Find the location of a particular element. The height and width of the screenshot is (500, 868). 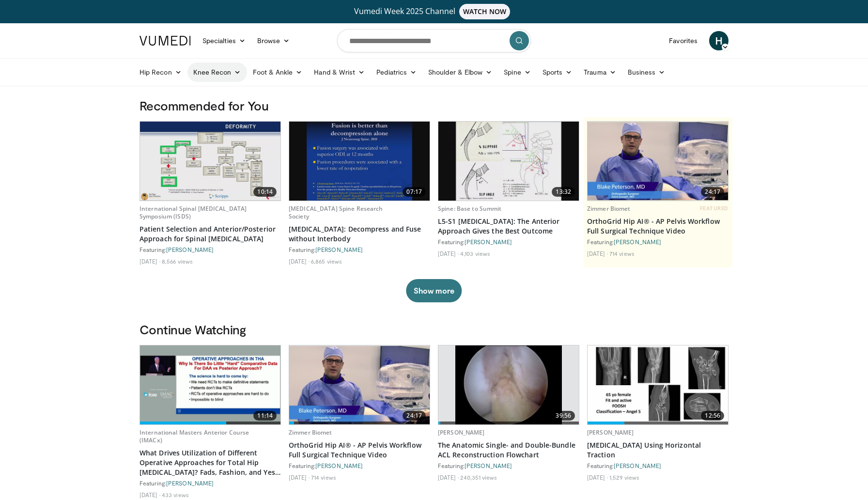

a: 10:14 is located at coordinates (210, 161).